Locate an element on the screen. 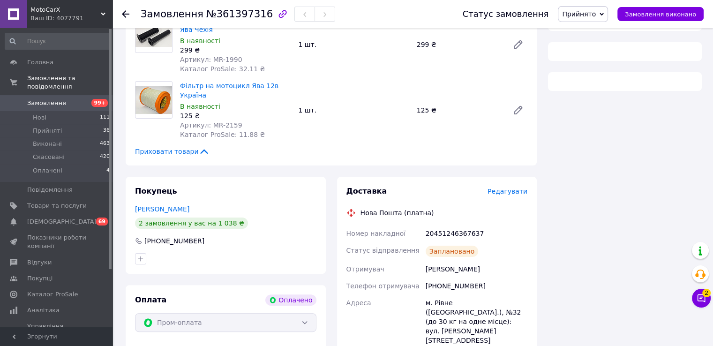  span: Артикул: MR-2159 is located at coordinates (211, 125).